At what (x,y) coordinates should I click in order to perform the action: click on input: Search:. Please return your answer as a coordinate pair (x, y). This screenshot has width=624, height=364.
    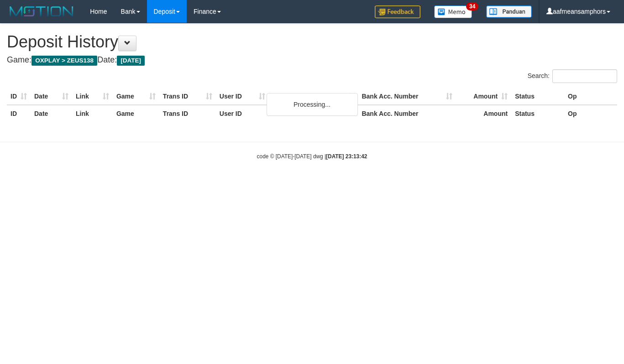
    Looking at the image, I should click on (585, 76).